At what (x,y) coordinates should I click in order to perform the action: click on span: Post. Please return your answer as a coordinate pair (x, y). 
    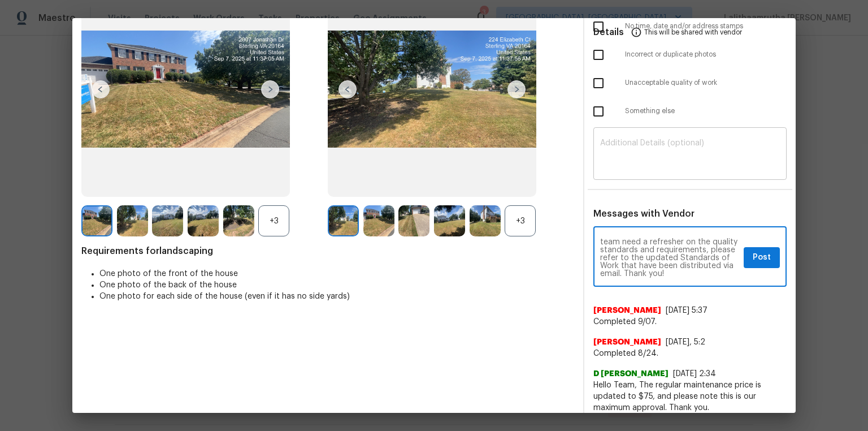
    Looking at the image, I should click on (762, 257).